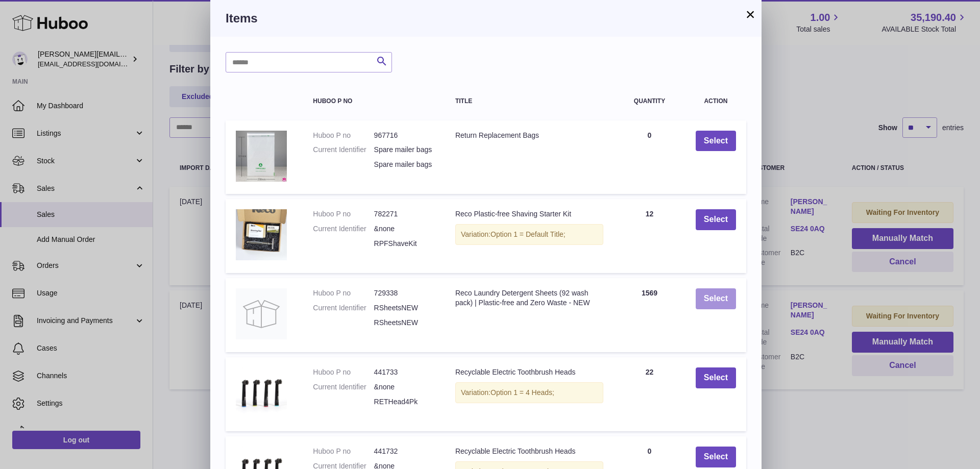 This screenshot has height=469, width=980. Describe the element at coordinates (405, 214) in the screenshot. I see `dd: 782271` at that location.